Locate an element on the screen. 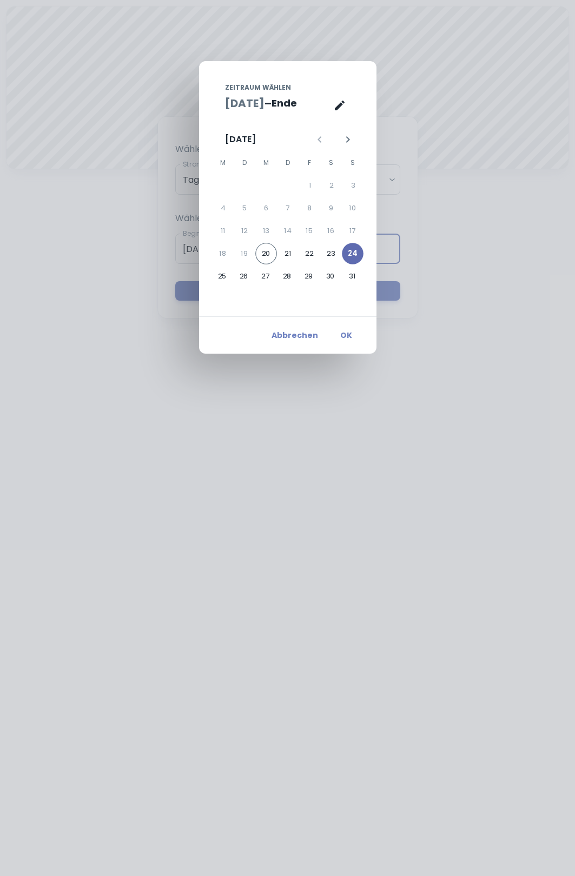  button: 21 is located at coordinates (288, 254).